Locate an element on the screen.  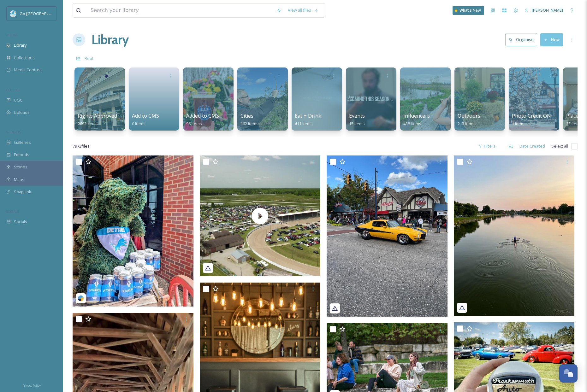
span: 23 items is located at coordinates (574, 124).